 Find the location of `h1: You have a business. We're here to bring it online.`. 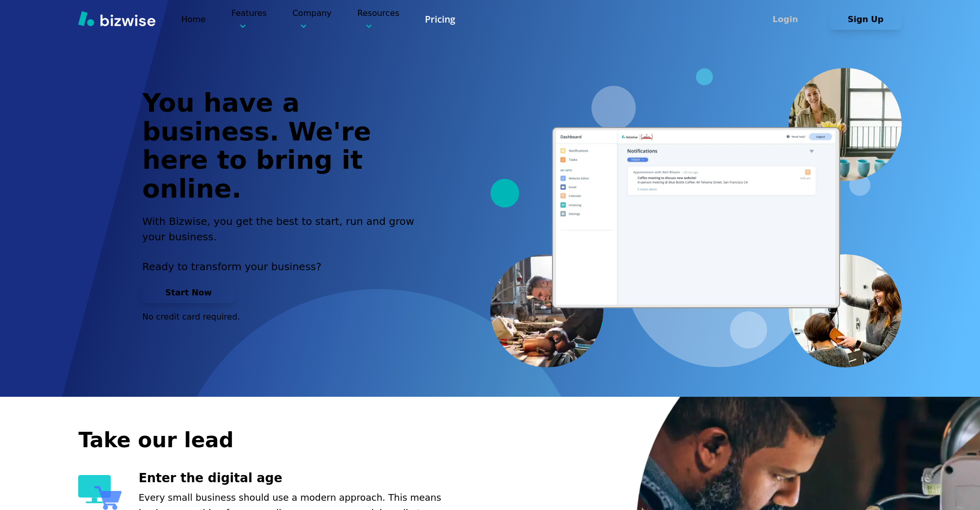

h1: You have a business. We're here to bring it online. is located at coordinates (284, 146).